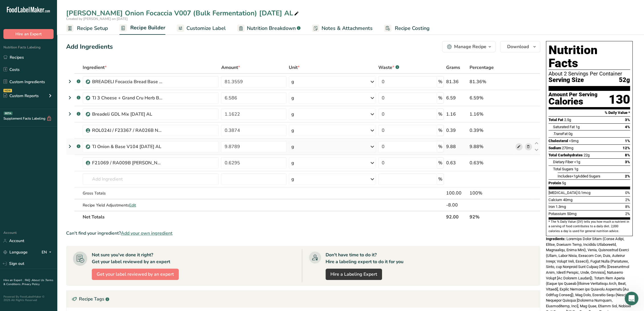  What do you see at coordinates (456, 146) in the screenshot?
I see `div: 9.88` at bounding box center [456, 146].